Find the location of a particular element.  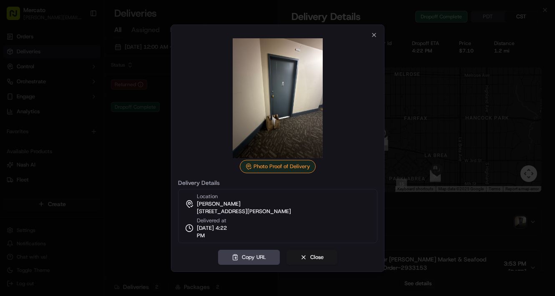

img: photo_proof_of_delivery image is located at coordinates (278, 98).